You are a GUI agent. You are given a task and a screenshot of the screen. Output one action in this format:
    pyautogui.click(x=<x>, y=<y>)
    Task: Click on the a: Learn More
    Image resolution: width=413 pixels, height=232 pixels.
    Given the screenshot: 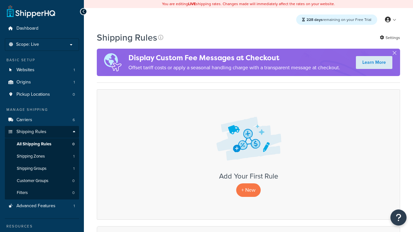 What is the action you would take?
    pyautogui.click(x=374, y=63)
    